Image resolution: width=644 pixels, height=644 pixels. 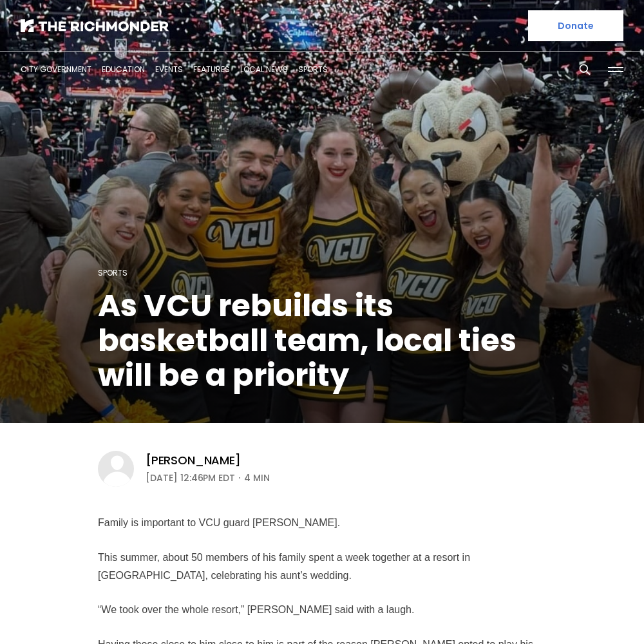 What do you see at coordinates (257, 478) in the screenshot?
I see `span: 4 min` at bounding box center [257, 478].